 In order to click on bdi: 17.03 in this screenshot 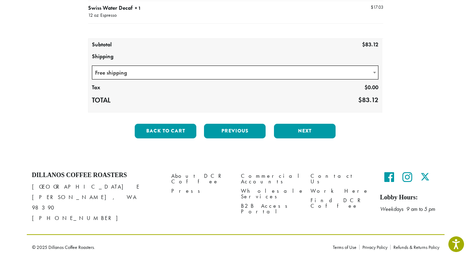, I will do `click(377, 7)`.